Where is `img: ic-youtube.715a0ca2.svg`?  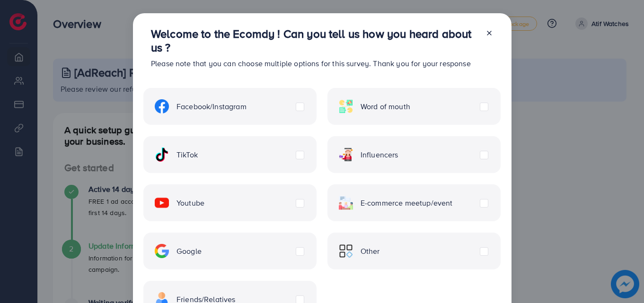 img: ic-youtube.715a0ca2.svg is located at coordinates (161, 203).